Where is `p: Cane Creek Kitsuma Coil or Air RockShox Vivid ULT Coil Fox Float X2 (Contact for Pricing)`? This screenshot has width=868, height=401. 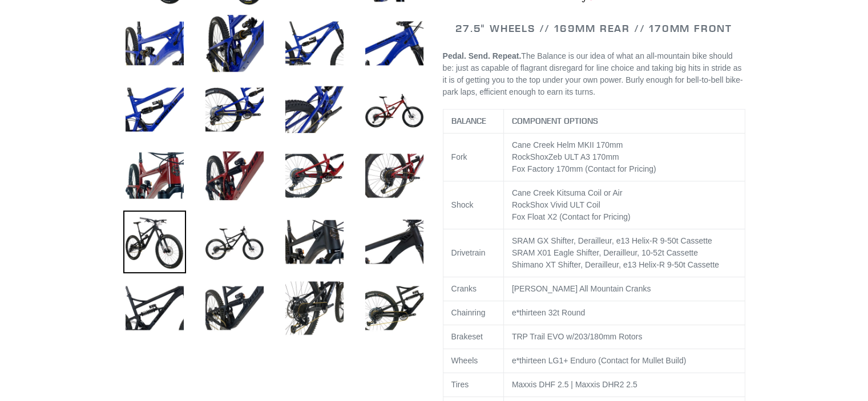 p: Cane Creek Kitsuma Coil or Air RockShox Vivid ULT Coil Fox Float X2 (Contact for Pricing) is located at coordinates (625, 205).